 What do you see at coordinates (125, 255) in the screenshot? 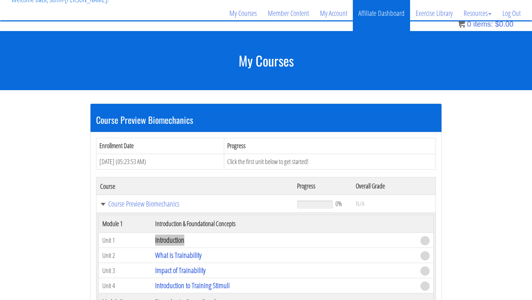
I see `td: Unit 2` at bounding box center [125, 255].